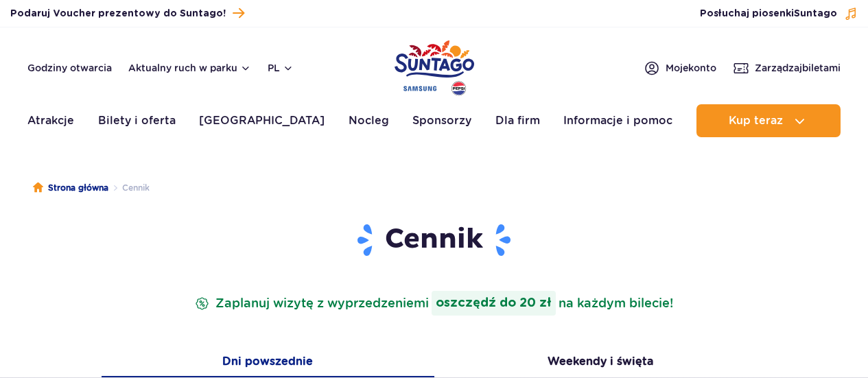 This screenshot has height=378, width=868. What do you see at coordinates (51, 121) in the screenshot?
I see `a: Atrakcje` at bounding box center [51, 121].